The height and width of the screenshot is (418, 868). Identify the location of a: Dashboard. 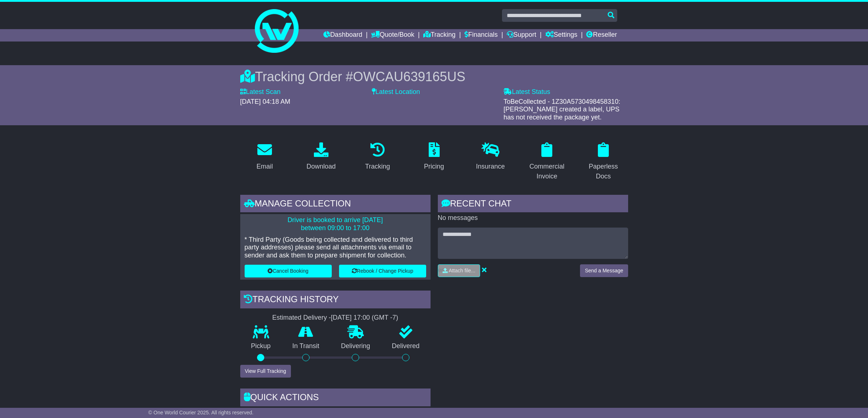
(343, 35).